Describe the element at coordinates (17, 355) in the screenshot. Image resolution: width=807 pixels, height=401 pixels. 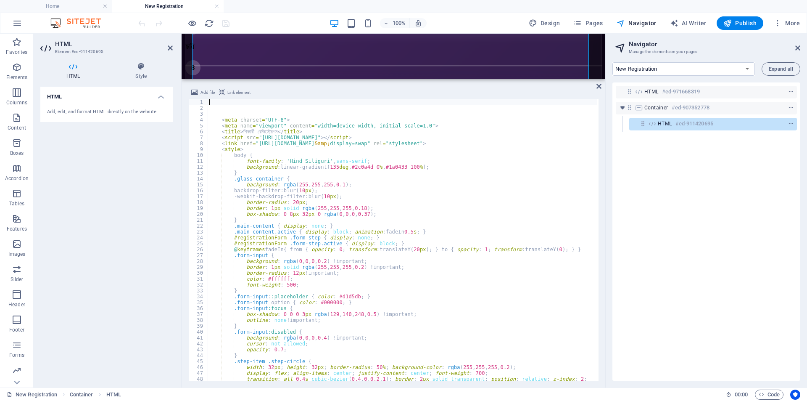
I see `p: Forms` at that location.